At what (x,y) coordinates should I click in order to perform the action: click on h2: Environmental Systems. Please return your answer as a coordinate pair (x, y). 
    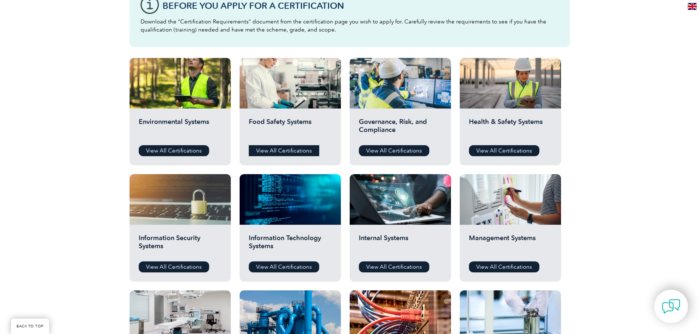
    Looking at the image, I should click on (180, 129).